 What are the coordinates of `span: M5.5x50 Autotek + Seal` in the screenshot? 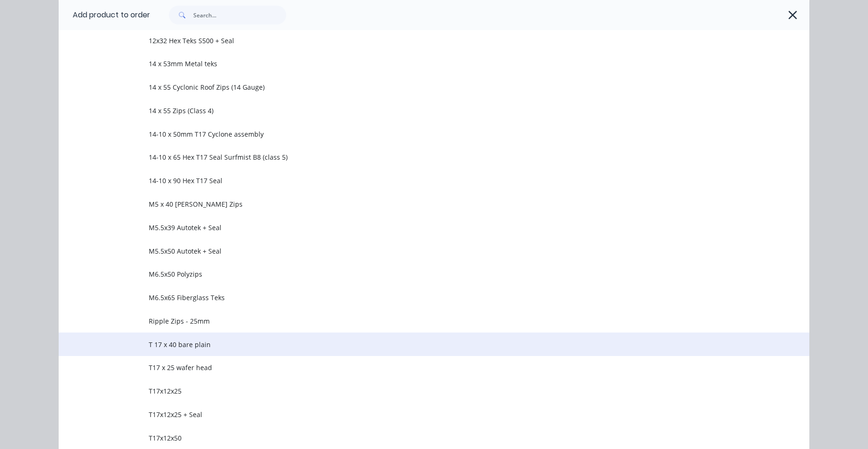 It's located at (413, 250).